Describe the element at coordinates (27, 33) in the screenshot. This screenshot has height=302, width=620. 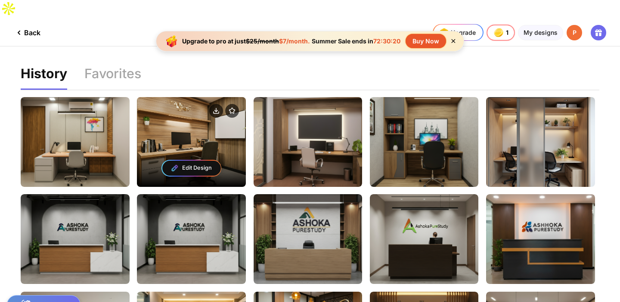
I see `div: Back` at that location.